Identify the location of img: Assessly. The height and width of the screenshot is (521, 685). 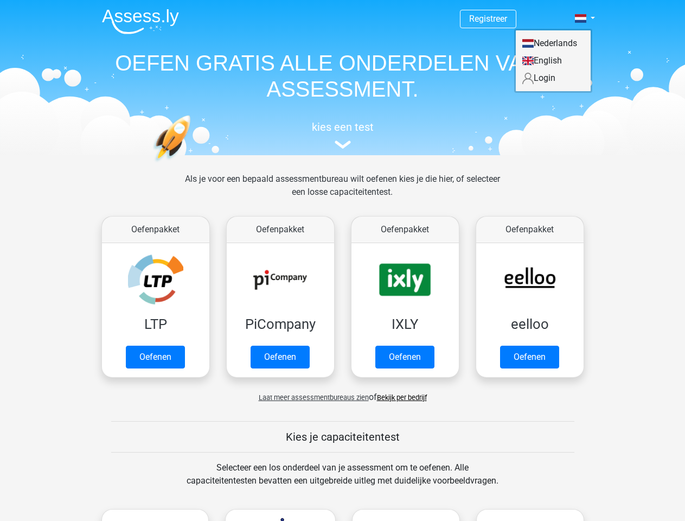
(140, 21).